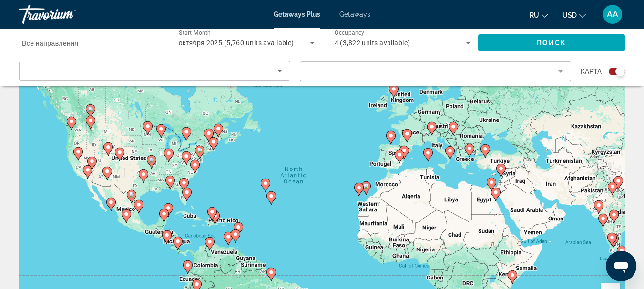  Describe the element at coordinates (552, 43) in the screenshot. I see `button: Поиск` at that location.